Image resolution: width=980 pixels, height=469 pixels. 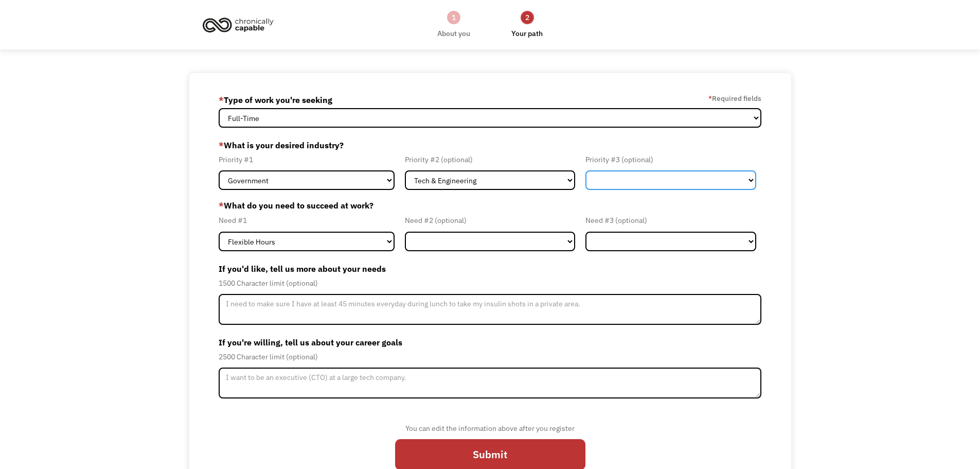 What do you see at coordinates (306, 220) in the screenshot?
I see `div: Need #1` at bounding box center [306, 220].